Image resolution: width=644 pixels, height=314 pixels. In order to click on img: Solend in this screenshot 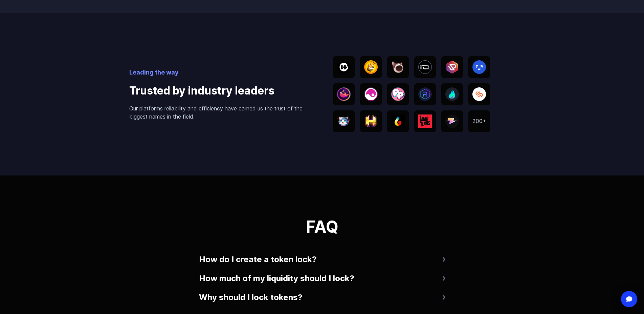, I will do `click(479, 94)`.